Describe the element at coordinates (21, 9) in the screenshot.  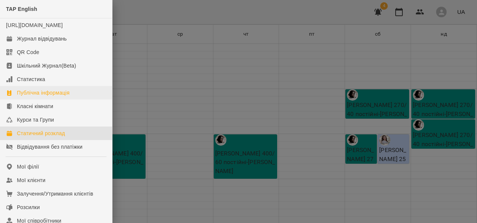
I see `span: TAP English` at that location.